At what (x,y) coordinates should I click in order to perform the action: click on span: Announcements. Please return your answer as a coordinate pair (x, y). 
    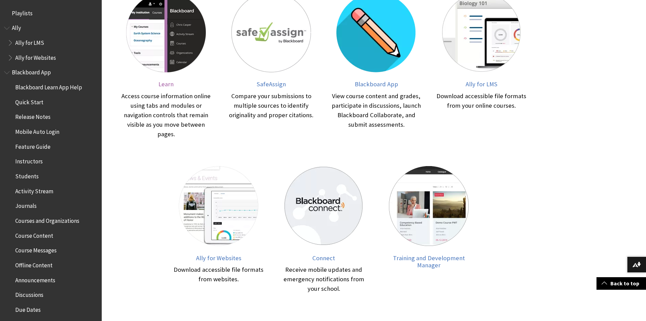
    Looking at the image, I should click on (35, 278).